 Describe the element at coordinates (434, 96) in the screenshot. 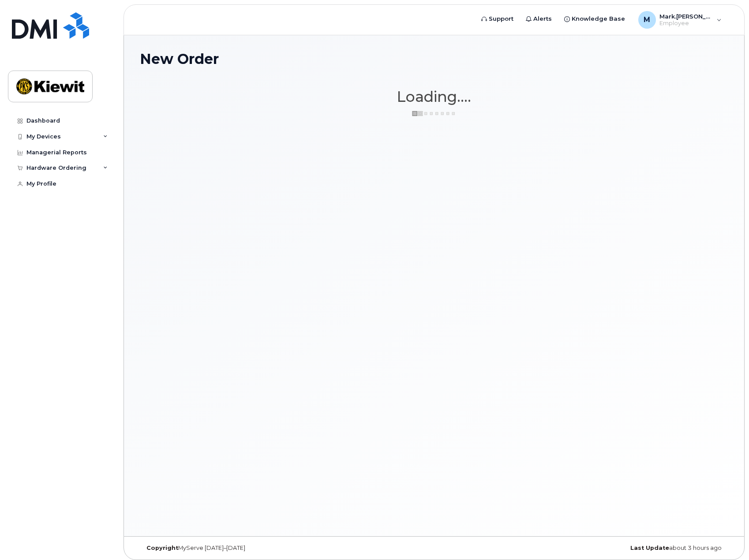

I see `h1: Loading....` at that location.